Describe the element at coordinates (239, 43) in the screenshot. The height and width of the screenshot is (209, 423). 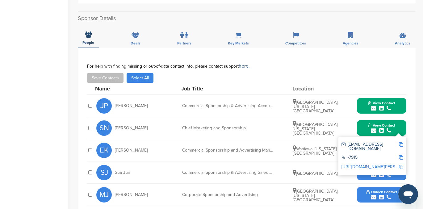
I see `span: Key Markets` at that location.